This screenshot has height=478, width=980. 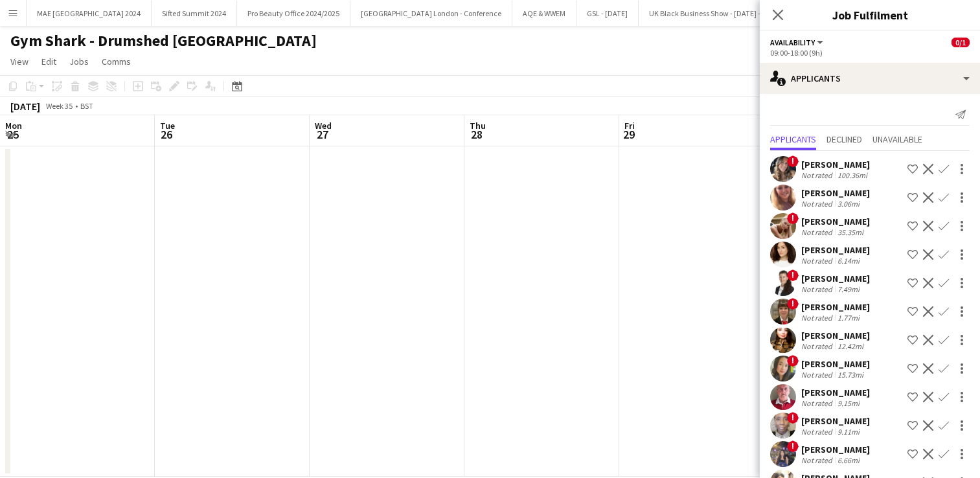 I want to click on div: 6.14mi, so click(x=849, y=260).